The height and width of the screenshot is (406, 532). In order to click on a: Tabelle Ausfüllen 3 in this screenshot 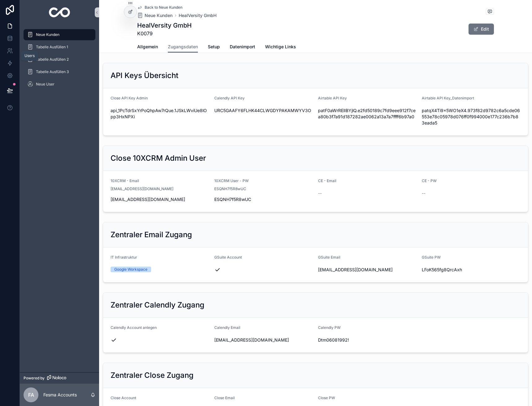, I will do `click(59, 72)`.